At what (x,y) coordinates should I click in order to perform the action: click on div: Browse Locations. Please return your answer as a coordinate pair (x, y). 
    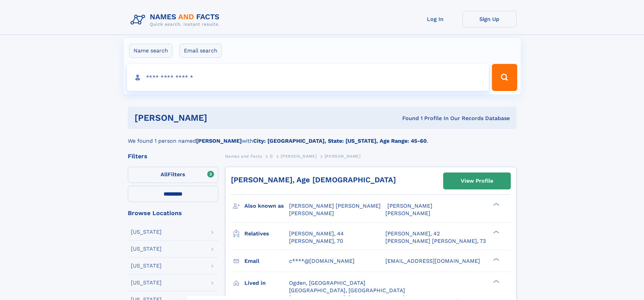
    Looking at the image, I should click on (173, 213).